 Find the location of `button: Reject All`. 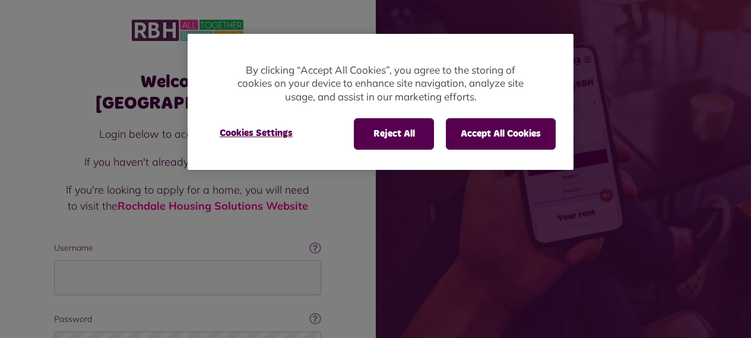

button: Reject All is located at coordinates (393, 134).